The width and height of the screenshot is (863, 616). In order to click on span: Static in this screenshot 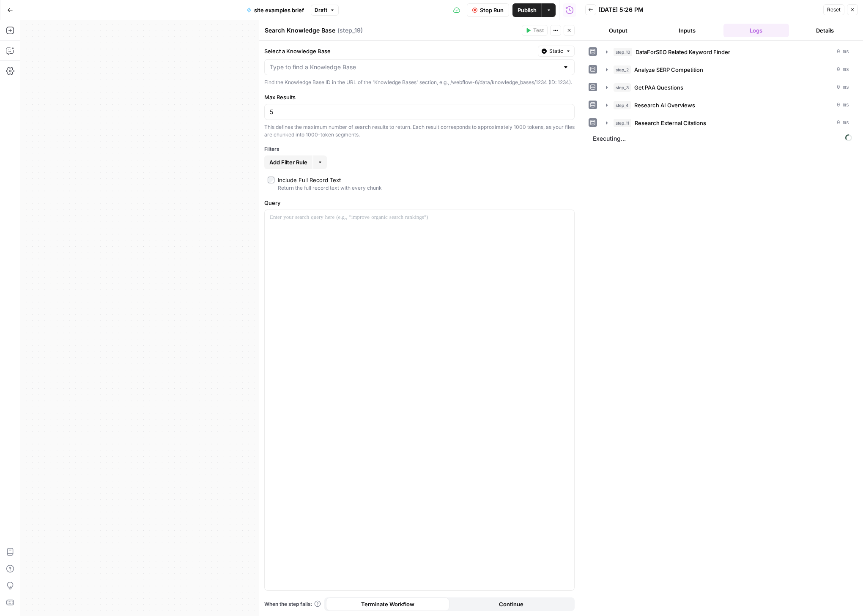, I will do `click(556, 51)`.